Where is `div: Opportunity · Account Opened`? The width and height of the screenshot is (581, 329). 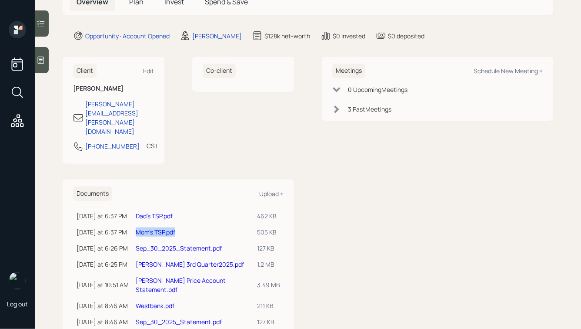 div: Opportunity · Account Opened is located at coordinates (128, 36).